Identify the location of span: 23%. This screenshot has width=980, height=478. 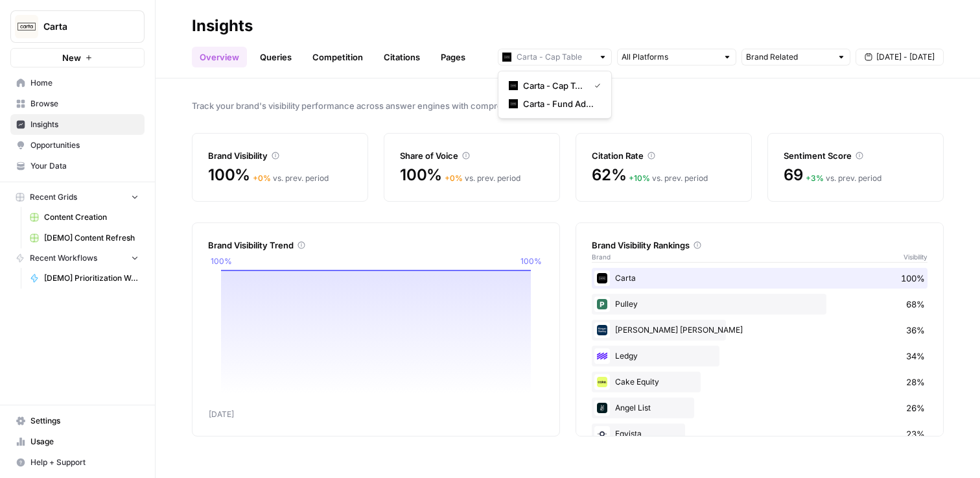
(915, 434).